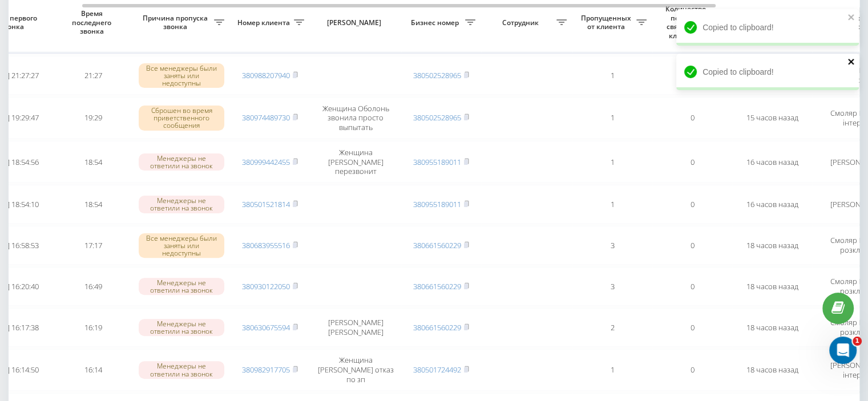 The width and height of the screenshot is (868, 401). Describe the element at coordinates (93, 75) in the screenshot. I see `td: 21:27` at that location.